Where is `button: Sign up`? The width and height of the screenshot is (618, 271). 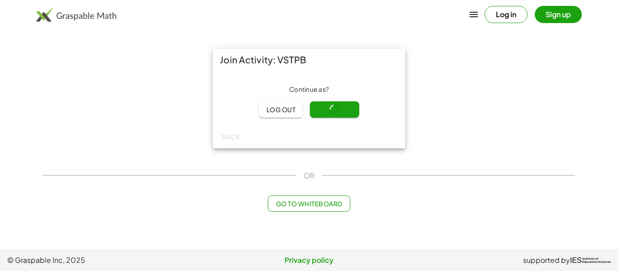 button: Sign up is located at coordinates (558, 14).